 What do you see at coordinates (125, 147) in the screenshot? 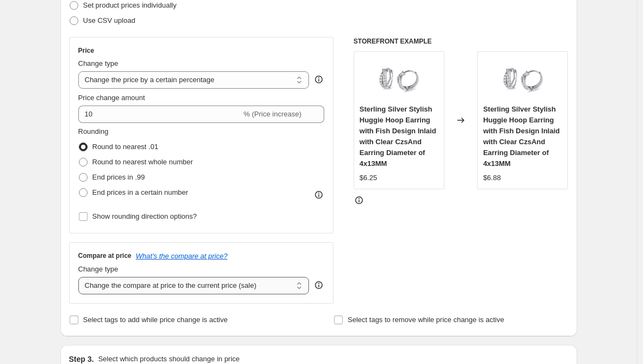
I see `span: Round to nearest .01` at bounding box center [125, 147].